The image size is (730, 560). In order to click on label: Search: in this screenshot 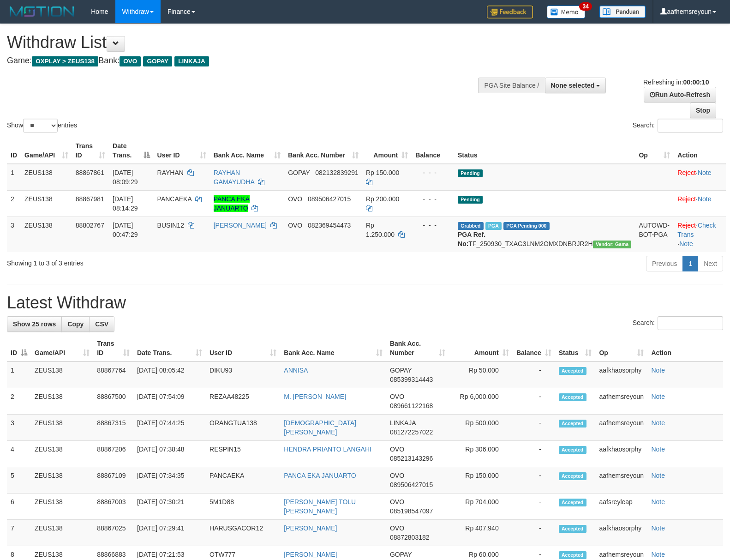, I will do `click(678, 323)`.